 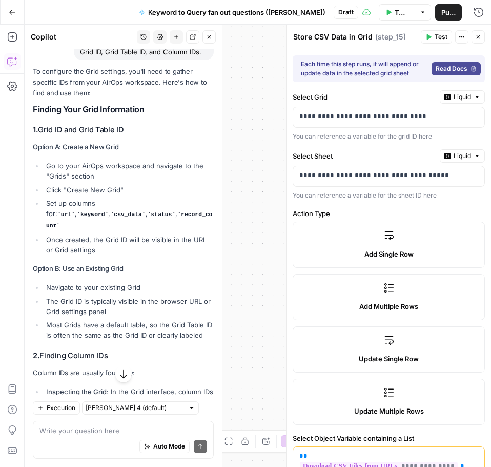 What do you see at coordinates (364, 97) in the screenshot?
I see `label: Select Grid` at bounding box center [364, 97].